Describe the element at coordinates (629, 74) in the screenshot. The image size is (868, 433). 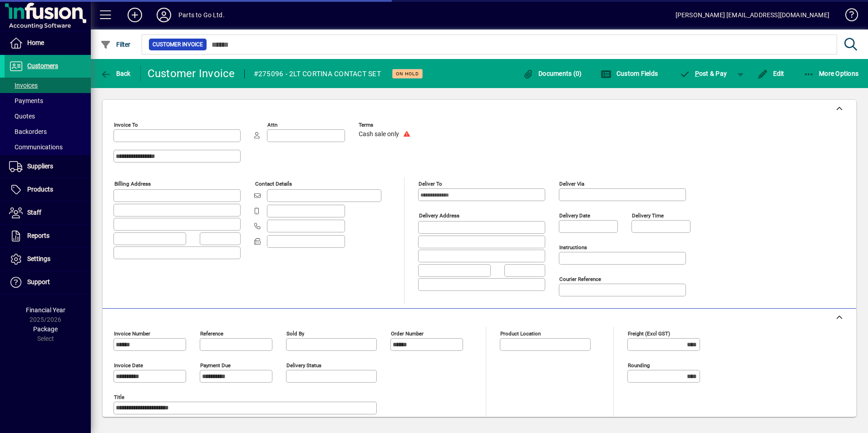
I see `button: Custom Fields` at that location.